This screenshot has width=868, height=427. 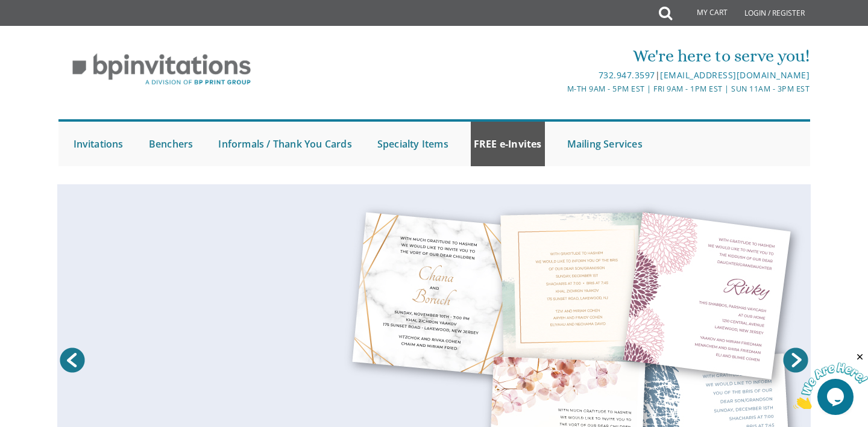 What do you see at coordinates (796, 361) in the screenshot?
I see `a: Next` at bounding box center [796, 361].